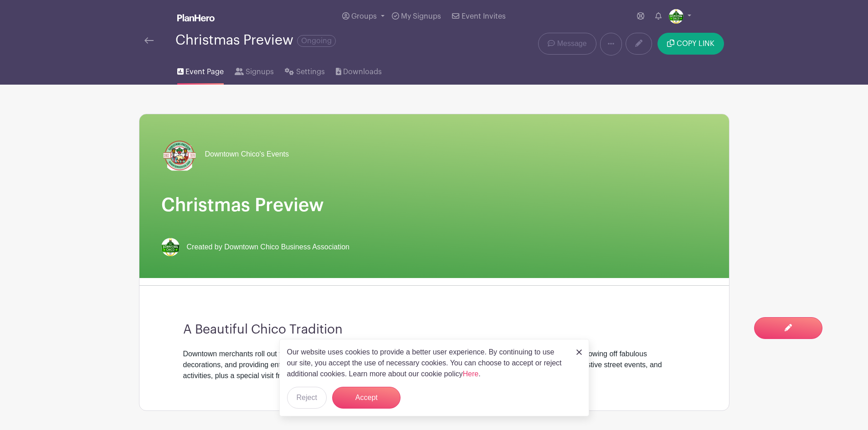 This screenshot has width=868, height=430. I want to click on span: Downloads, so click(362, 72).